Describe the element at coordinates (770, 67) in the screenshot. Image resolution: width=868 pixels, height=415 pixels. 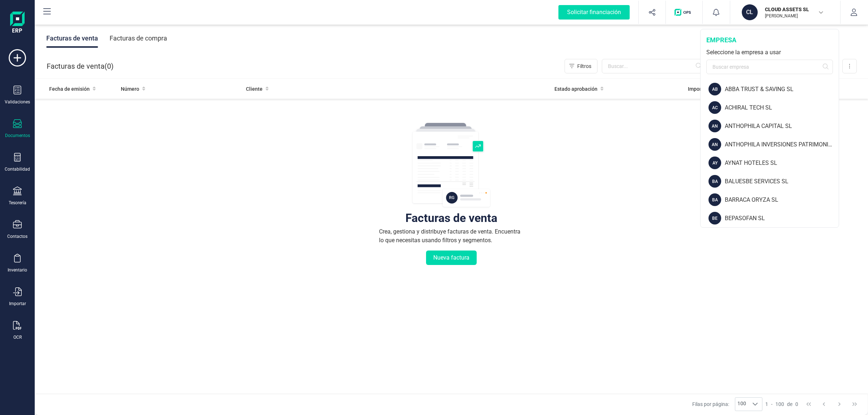
I see `input: Buscar empresa` at that location.